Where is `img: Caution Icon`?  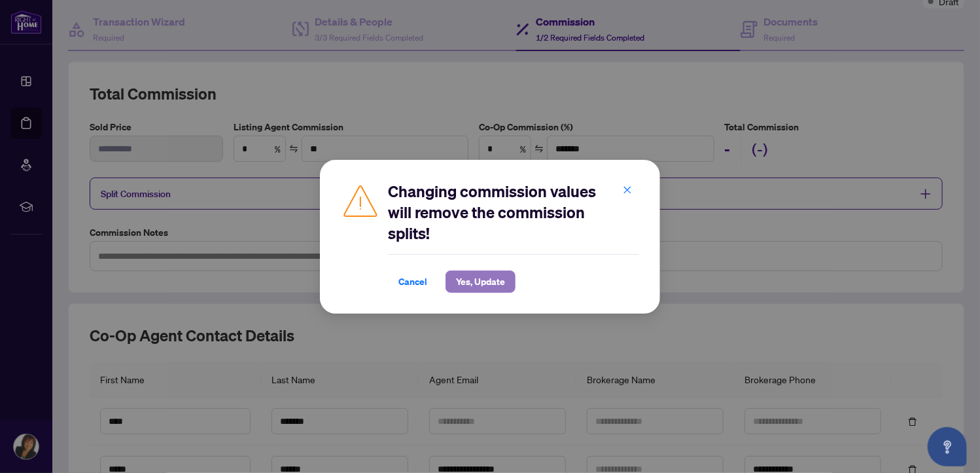 img: Caution Icon is located at coordinates (360, 200).